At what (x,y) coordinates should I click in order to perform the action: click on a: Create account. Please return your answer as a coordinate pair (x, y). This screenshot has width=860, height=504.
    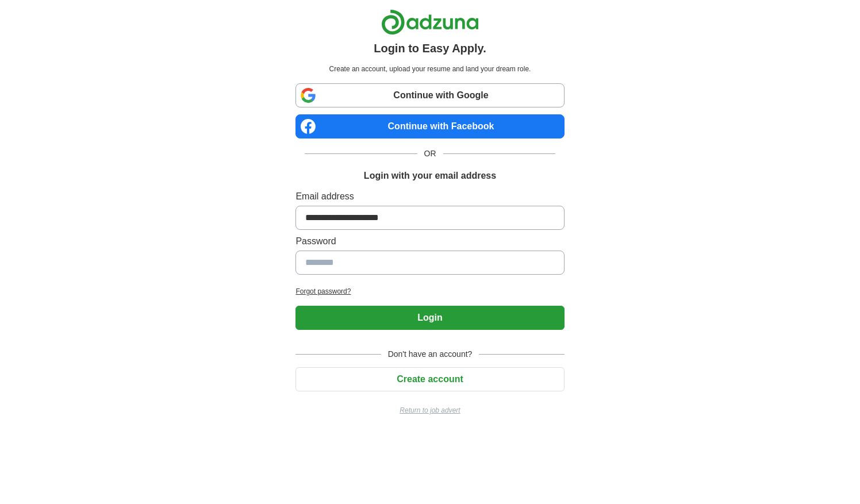
    Looking at the image, I should click on (429, 379).